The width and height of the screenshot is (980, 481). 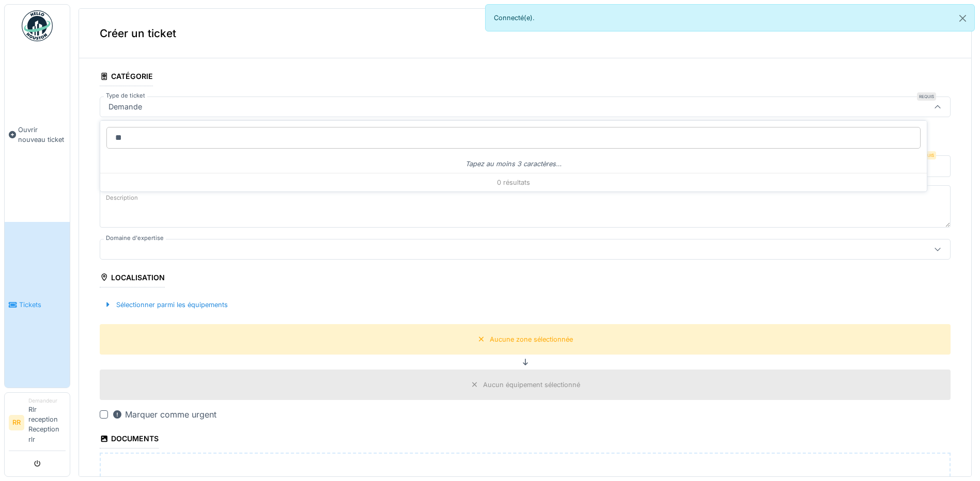 I want to click on span: Ouvrir nouveau ticket, so click(x=42, y=135).